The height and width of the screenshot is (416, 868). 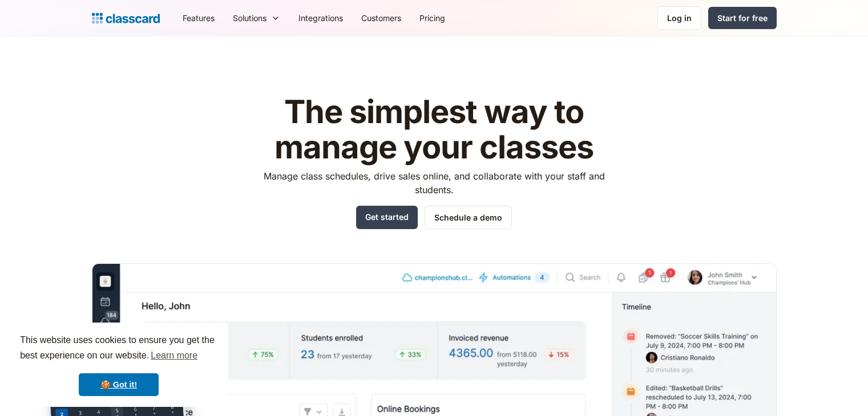 I want to click on a: Start for free, so click(x=743, y=17).